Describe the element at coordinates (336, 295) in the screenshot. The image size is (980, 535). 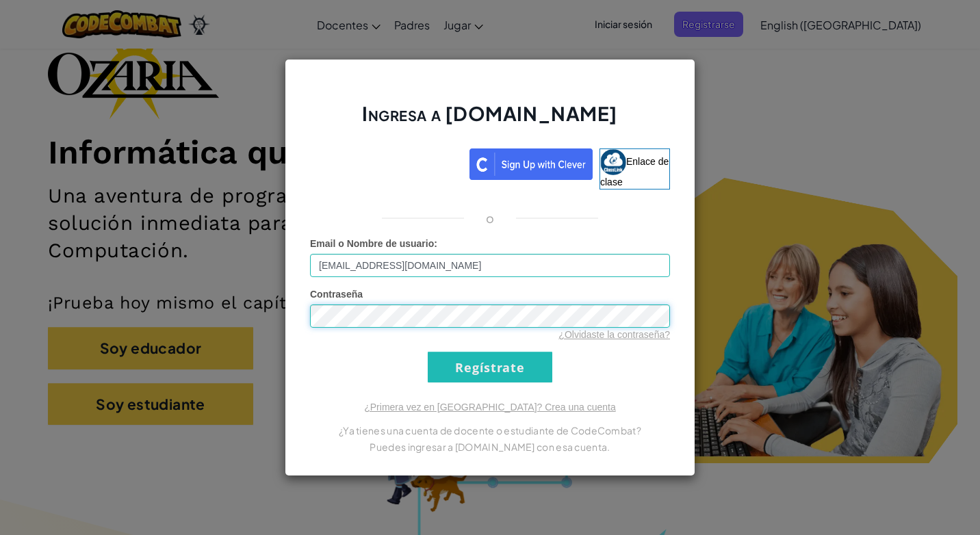
I see `span: Contraseña` at that location.